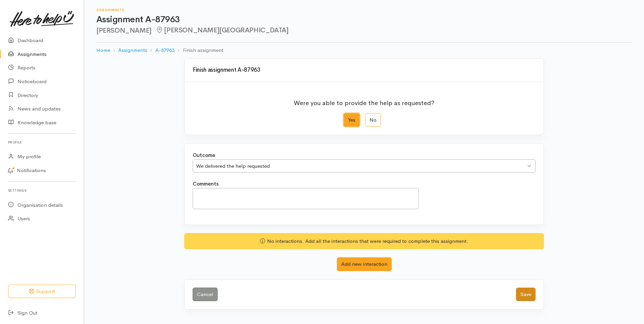 Image resolution: width=644 pixels, height=324 pixels. What do you see at coordinates (364, 264) in the screenshot?
I see `button: Add new interaction` at bounding box center [364, 264].